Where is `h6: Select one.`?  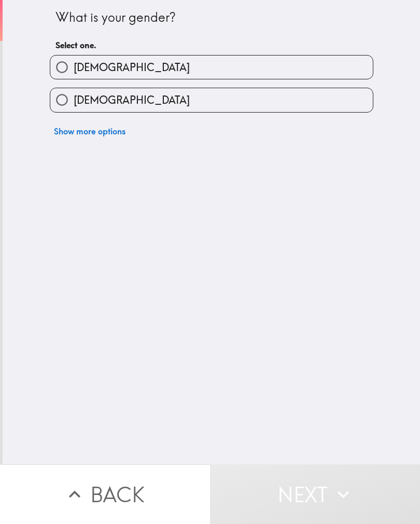 h6: Select one. is located at coordinates (212, 45).